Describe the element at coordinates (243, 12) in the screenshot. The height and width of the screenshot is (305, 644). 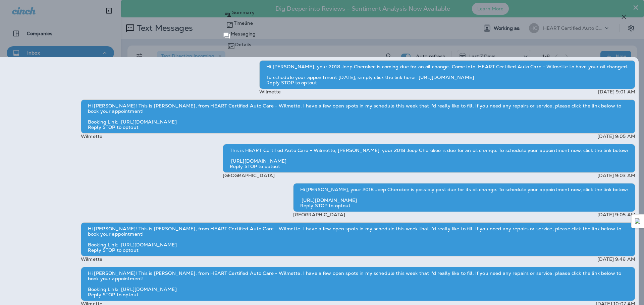
I see `p: Summary` at that location.